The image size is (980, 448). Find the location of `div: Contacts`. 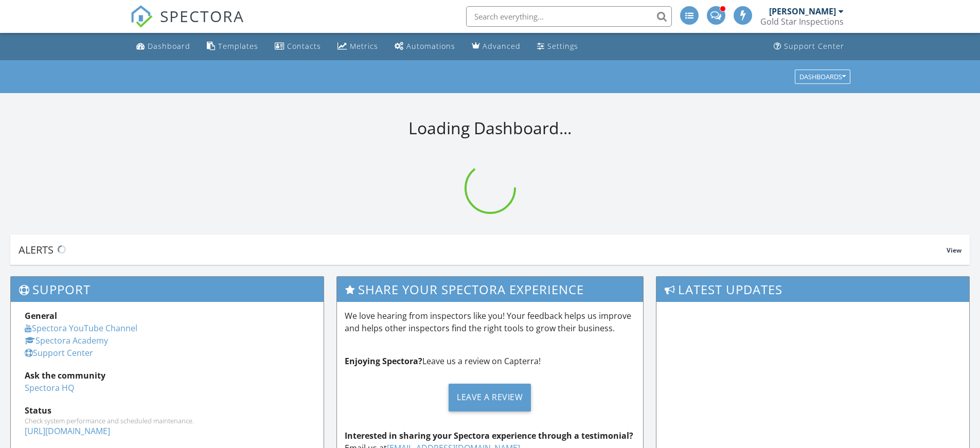

div: Contacts is located at coordinates (304, 46).